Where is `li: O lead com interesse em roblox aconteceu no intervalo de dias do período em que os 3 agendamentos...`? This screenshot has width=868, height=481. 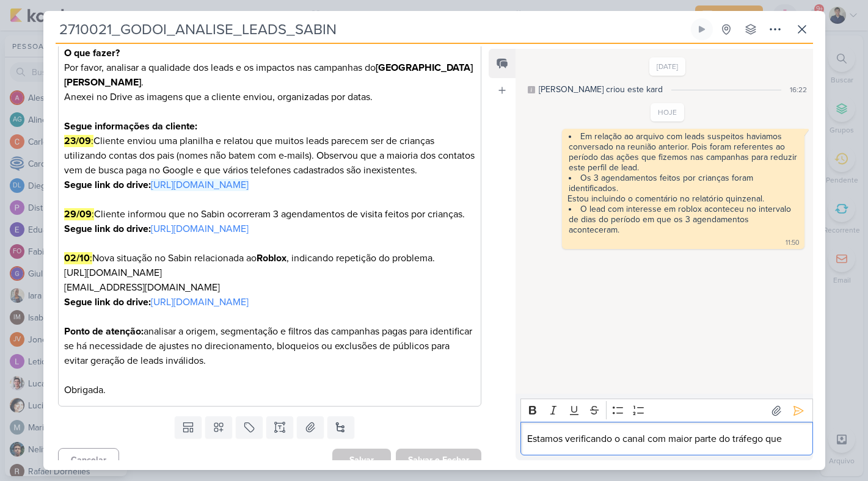
li: O lead com interesse em roblox aconteceu no intervalo de dias do período em que os 3 agendamentos... is located at coordinates (683, 219).